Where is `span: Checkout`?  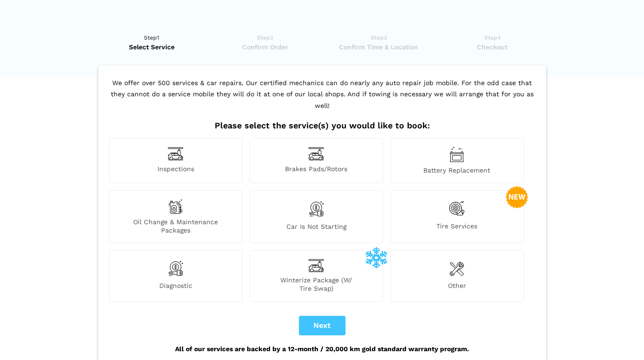 span: Checkout is located at coordinates (492, 47).